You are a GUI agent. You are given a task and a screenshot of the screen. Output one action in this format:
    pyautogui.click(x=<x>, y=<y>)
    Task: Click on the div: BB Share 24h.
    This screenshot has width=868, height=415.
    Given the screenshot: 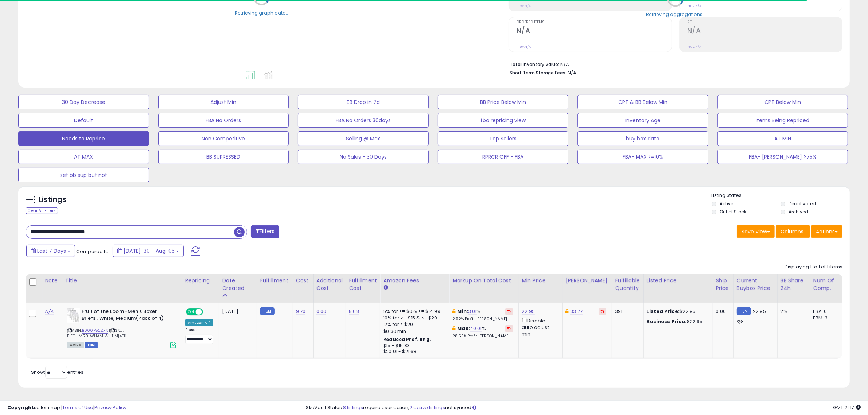 What is the action you would take?
    pyautogui.click(x=794, y=285)
    